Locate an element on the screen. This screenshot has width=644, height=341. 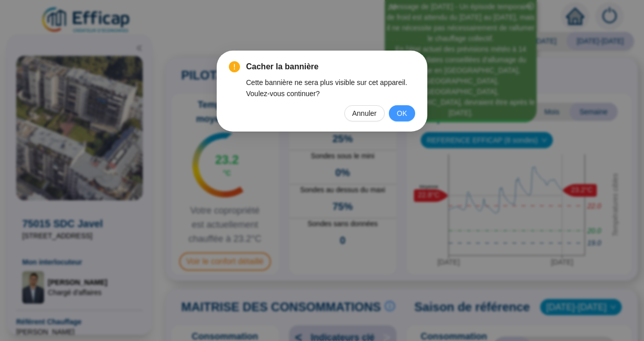
span: Cacher la bannière is located at coordinates (331, 67).